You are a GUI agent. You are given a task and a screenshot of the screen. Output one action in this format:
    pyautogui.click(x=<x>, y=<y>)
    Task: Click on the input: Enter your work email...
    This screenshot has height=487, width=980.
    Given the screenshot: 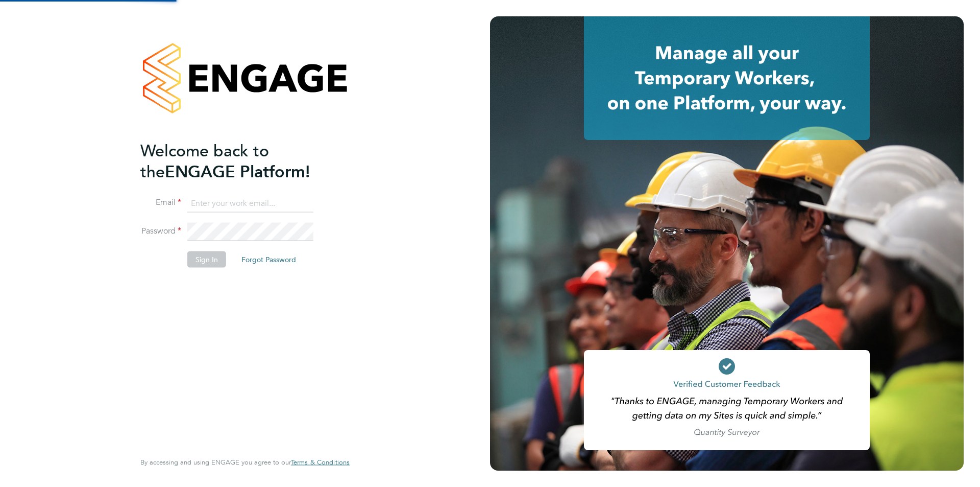 What is the action you would take?
    pyautogui.click(x=250, y=203)
    